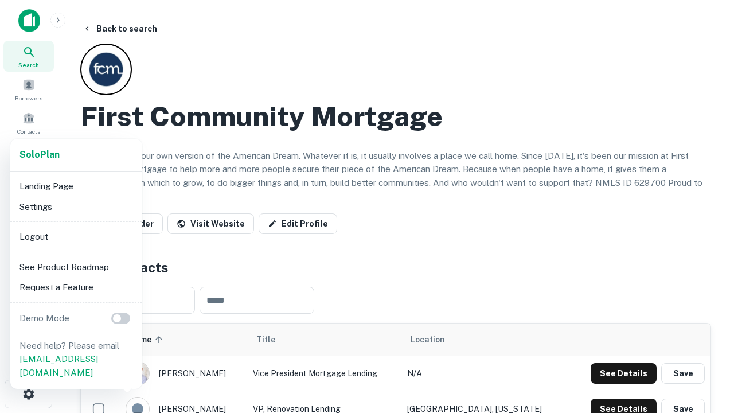 The width and height of the screenshot is (734, 413). Describe the element at coordinates (40, 155) in the screenshot. I see `a: SoloPlan` at that location.